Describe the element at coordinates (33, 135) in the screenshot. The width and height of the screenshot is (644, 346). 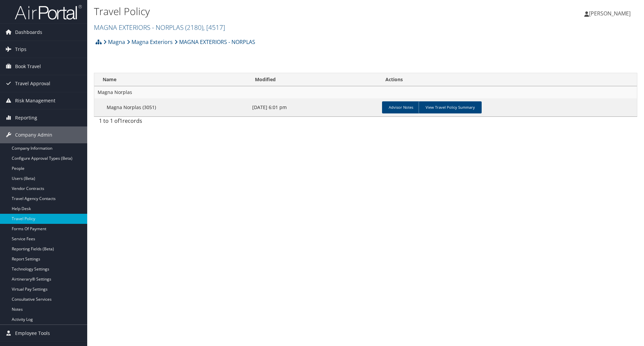
I see `span: Company Admin` at that location.